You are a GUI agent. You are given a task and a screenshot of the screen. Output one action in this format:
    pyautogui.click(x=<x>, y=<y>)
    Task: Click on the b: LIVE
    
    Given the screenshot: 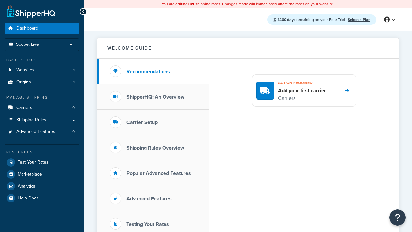 What is the action you would take?
    pyautogui.click(x=192, y=4)
    